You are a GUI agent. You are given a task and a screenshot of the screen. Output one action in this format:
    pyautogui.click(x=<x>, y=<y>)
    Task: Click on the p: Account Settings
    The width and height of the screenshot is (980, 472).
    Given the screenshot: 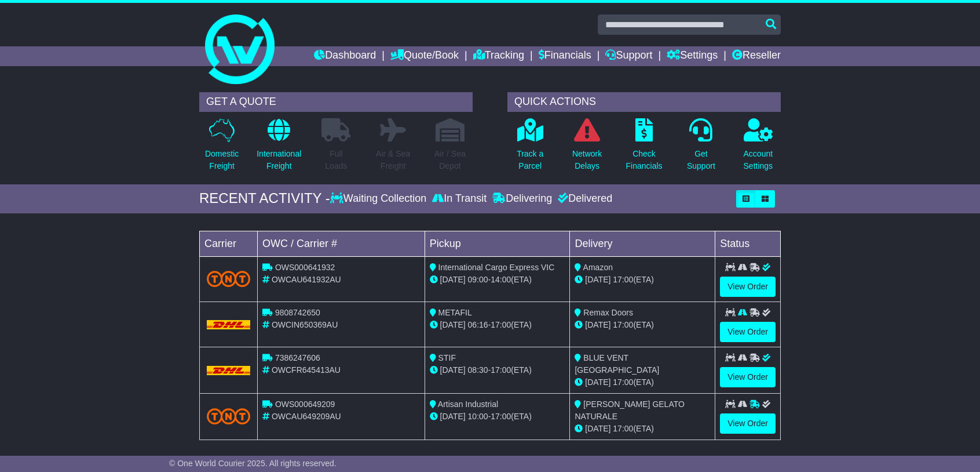 What is the action you would take?
    pyautogui.click(x=758, y=160)
    